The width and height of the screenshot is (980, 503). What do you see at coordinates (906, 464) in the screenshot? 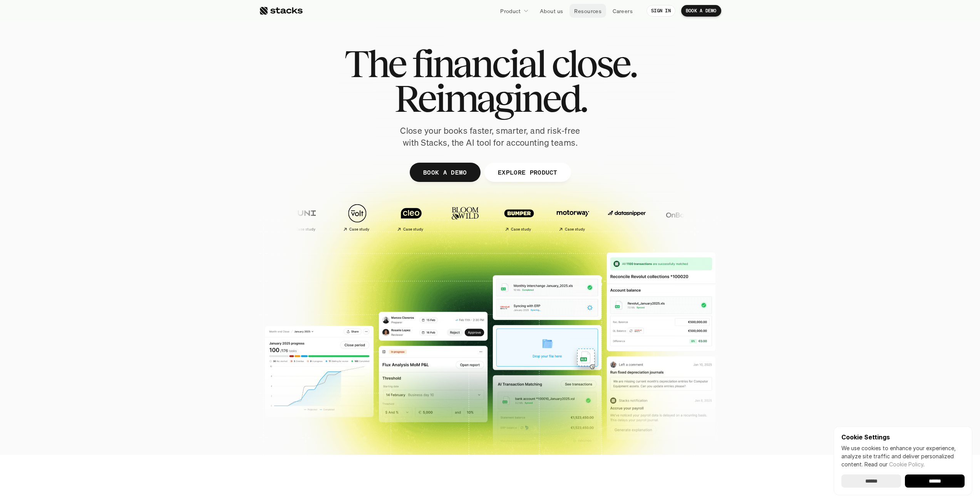
I see `a: Cookie Policy` at bounding box center [906, 464].